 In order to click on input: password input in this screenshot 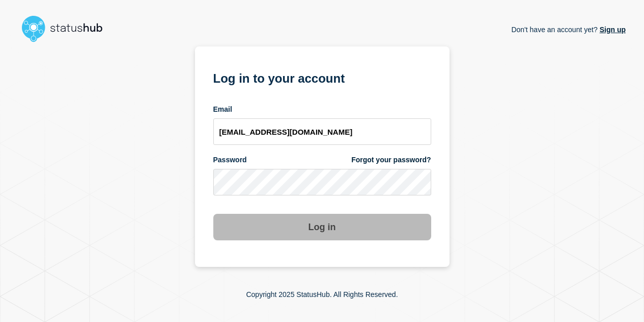, I will do `click(322, 182)`.